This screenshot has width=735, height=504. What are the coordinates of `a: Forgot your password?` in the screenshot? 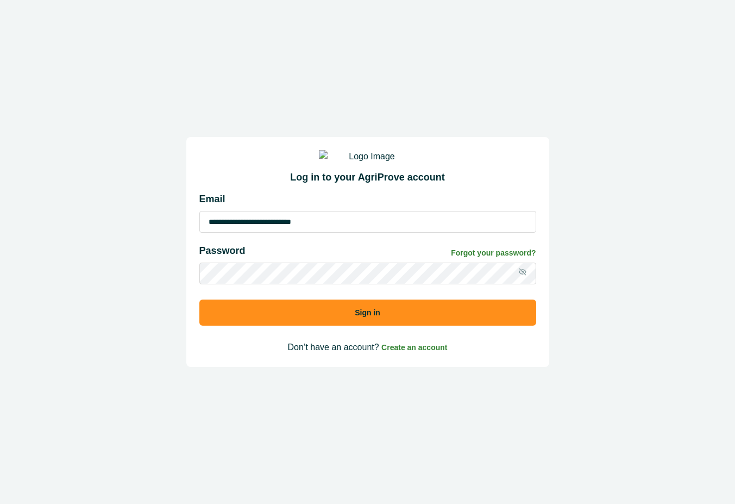 It's located at (493, 253).